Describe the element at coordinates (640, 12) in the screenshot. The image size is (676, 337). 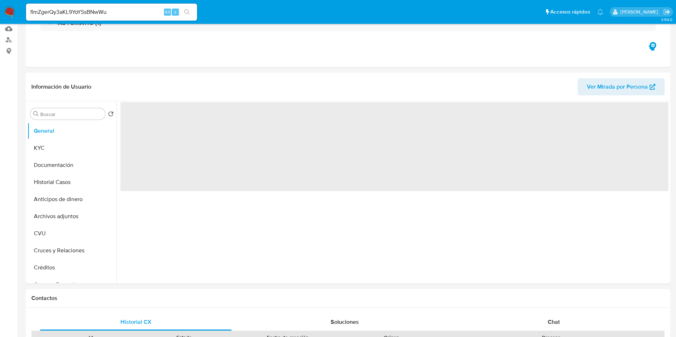
I see `p: gustavo.deseta@mercadolibre.com` at that location.